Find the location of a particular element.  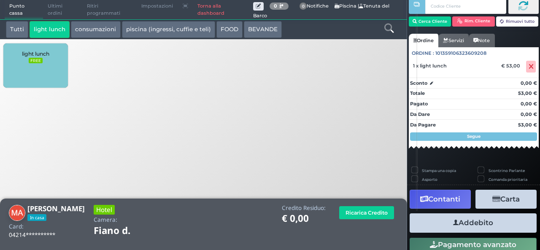

span: Impostazioni is located at coordinates (157, 6).